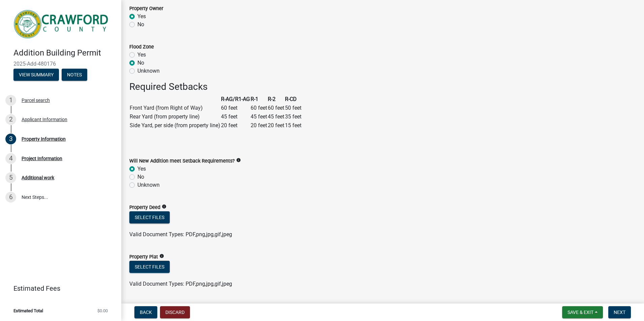  I want to click on h4: Addition Building Permit, so click(64, 53).